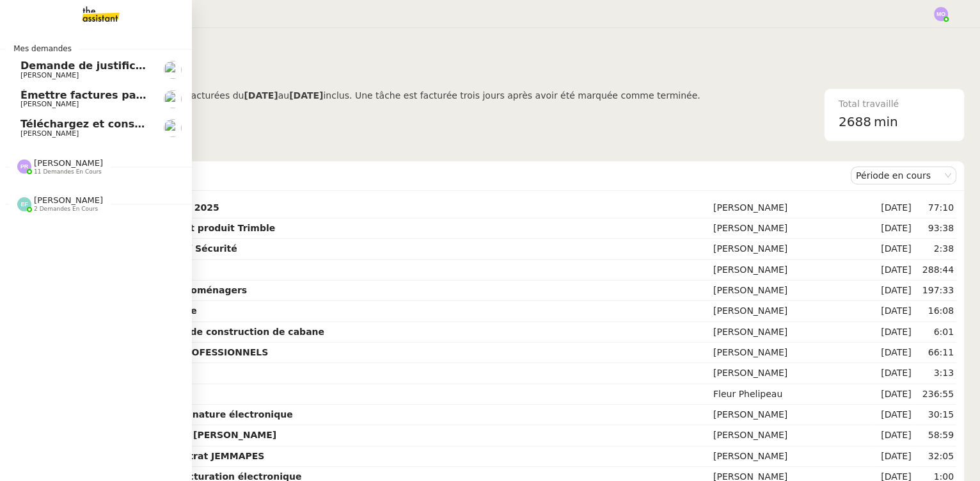 This screenshot has width=980, height=481. I want to click on td: 197:33, so click(935, 291).